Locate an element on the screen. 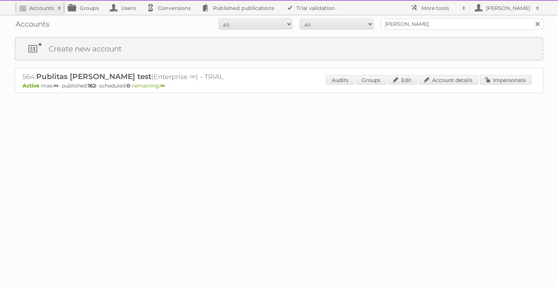  h2: More tools is located at coordinates (440, 8).